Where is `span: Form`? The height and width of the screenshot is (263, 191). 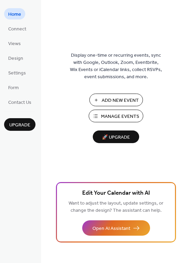
span: Form is located at coordinates (13, 88).